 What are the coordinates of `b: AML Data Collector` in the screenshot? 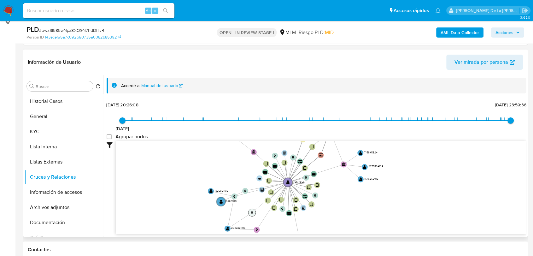 It's located at (460, 32).